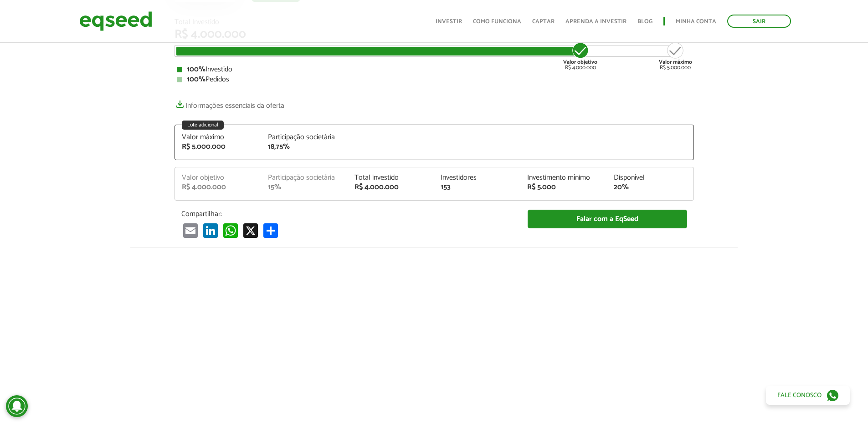  I want to click on strong: Valor objetivo, so click(580, 62).